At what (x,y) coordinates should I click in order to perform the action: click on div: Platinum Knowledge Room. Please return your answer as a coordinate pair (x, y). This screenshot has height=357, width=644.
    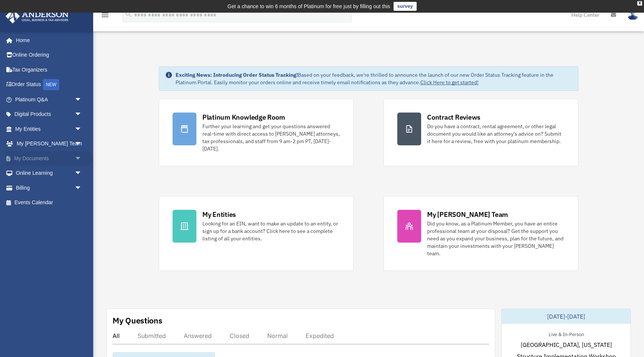
    Looking at the image, I should click on (244, 117).